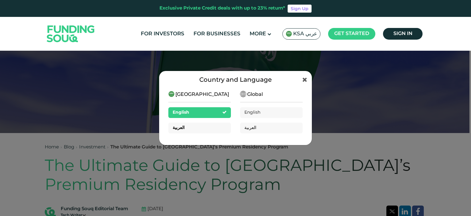  What do you see at coordinates (255, 94) in the screenshot?
I see `span: Global` at bounding box center [255, 94].